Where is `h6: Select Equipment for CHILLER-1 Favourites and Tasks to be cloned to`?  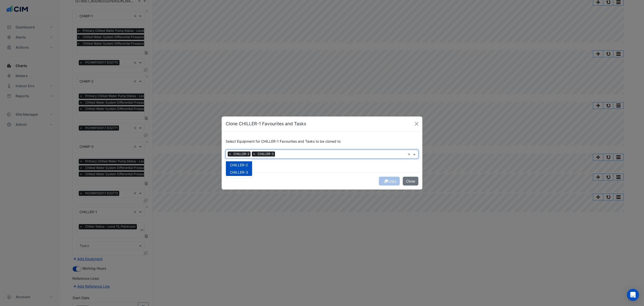
h6: Select Equipment for CHILLER-1 Favourites and Tasks to be cloned to is located at coordinates (322, 141).